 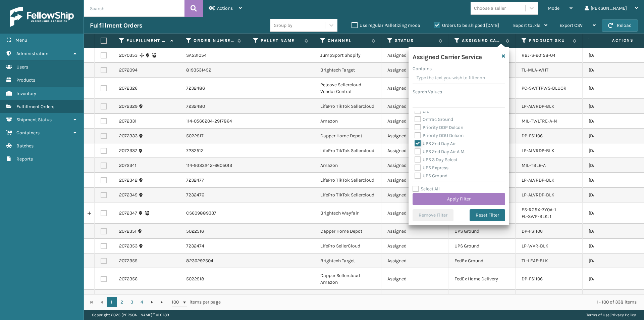 What do you see at coordinates (35, 107) in the screenshot?
I see `span: Fulfillment Orders` at bounding box center [35, 107].